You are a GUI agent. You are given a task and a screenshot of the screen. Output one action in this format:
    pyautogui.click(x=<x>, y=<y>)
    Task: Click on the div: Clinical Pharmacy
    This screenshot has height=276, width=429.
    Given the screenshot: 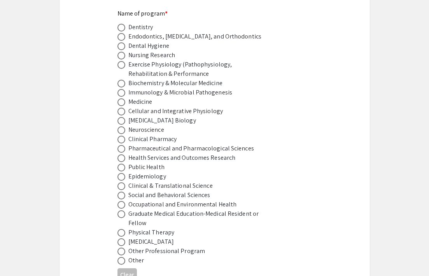 What is the action you would take?
    pyautogui.click(x=153, y=139)
    